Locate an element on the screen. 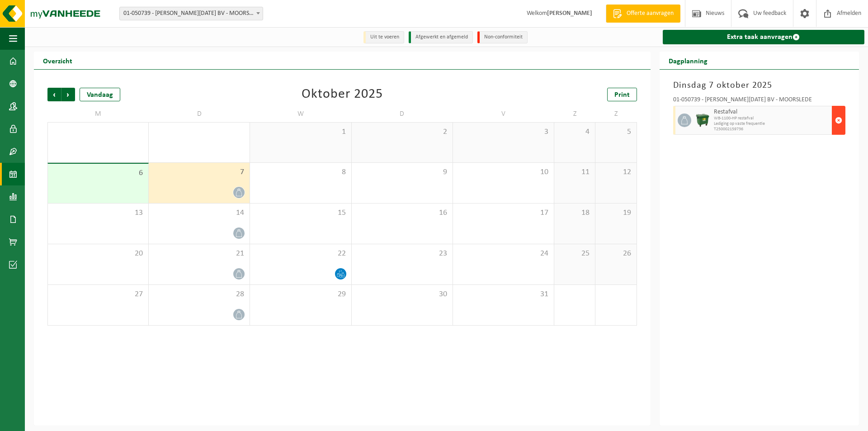  span: 30 is located at coordinates (402, 295).